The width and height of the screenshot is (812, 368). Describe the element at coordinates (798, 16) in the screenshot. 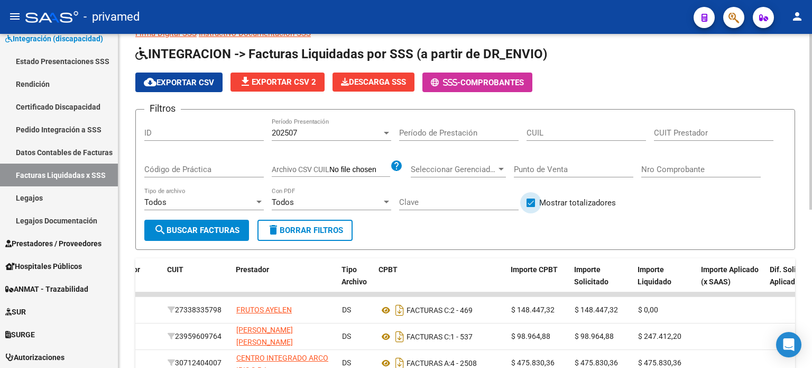

I see `mat-icon: person` at that location.